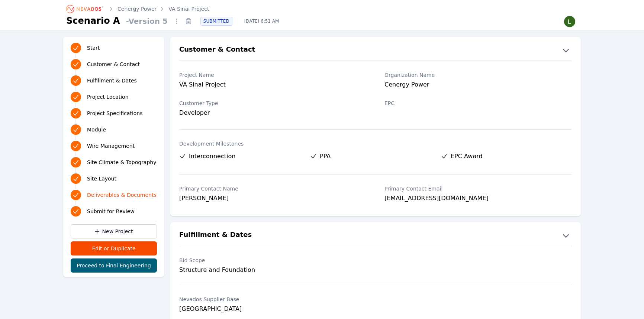  I want to click on label: Customer Type, so click(273, 103).